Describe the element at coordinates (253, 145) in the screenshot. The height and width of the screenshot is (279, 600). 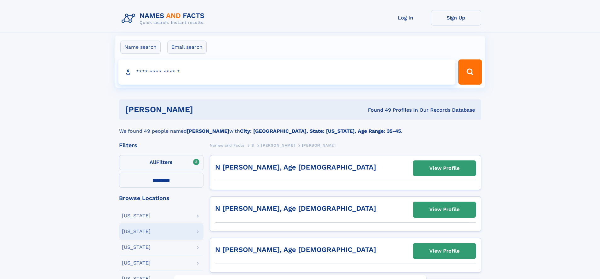
I see `span: B` at that location.